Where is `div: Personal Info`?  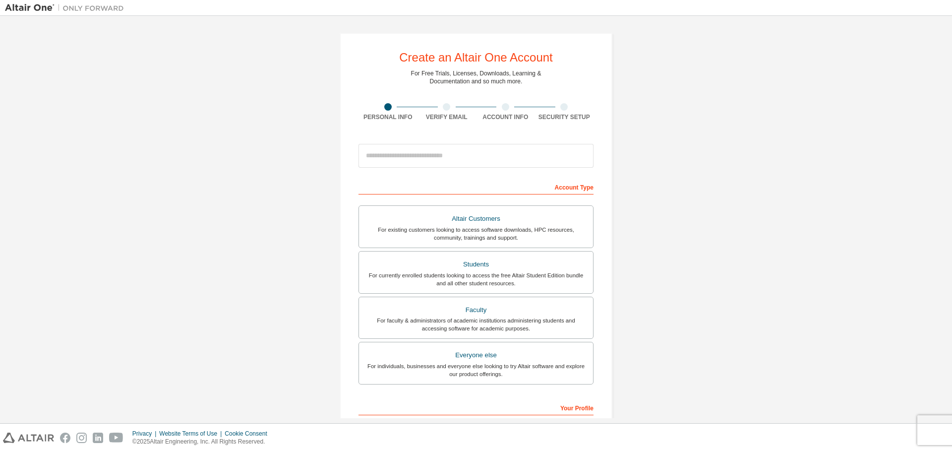
div: Personal Info is located at coordinates (388, 117).